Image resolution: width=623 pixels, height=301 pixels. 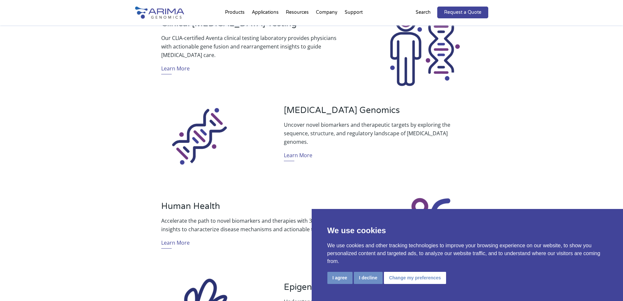 What do you see at coordinates (373, 289) in the screenshot?
I see `h3: Epigenetics` at bounding box center [373, 289].